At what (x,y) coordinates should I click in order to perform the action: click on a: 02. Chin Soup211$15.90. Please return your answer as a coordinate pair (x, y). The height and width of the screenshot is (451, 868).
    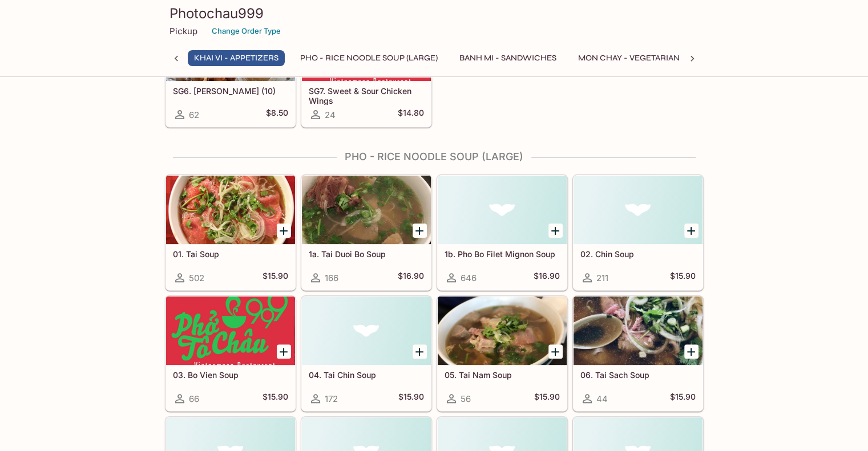
    Looking at the image, I should click on (638, 233).